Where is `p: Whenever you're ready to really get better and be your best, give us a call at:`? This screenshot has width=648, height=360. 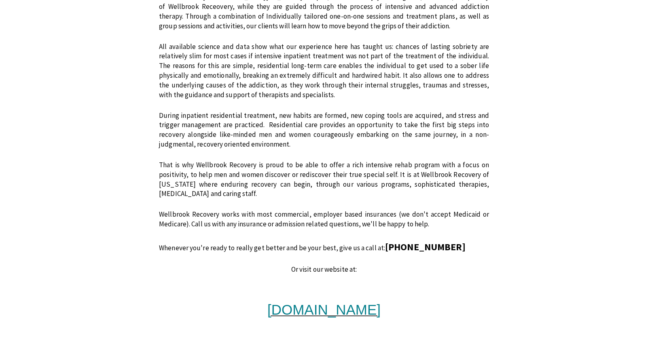
p: Whenever you're ready to really get better and be your best, give us a call at: is located at coordinates (324, 247).